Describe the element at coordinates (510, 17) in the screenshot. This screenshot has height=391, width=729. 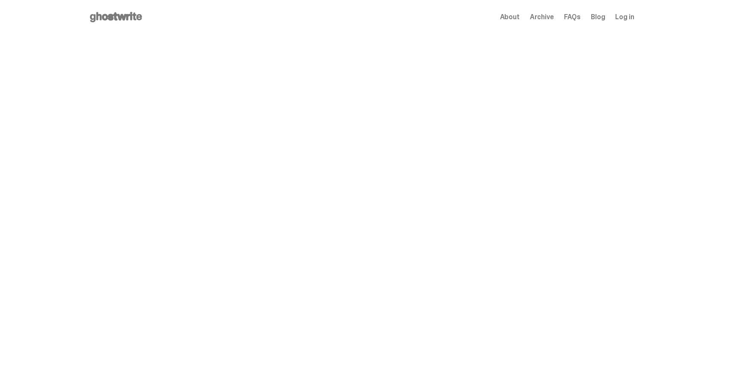
I see `span: About` at that location.